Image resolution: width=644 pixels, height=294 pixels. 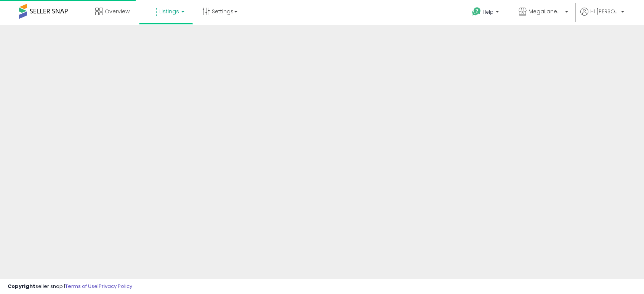 I want to click on a: Terms of Use, so click(x=81, y=287).